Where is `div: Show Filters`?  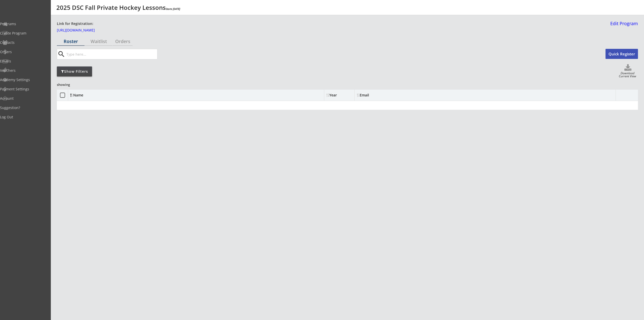 div: Show Filters is located at coordinates (74, 72).